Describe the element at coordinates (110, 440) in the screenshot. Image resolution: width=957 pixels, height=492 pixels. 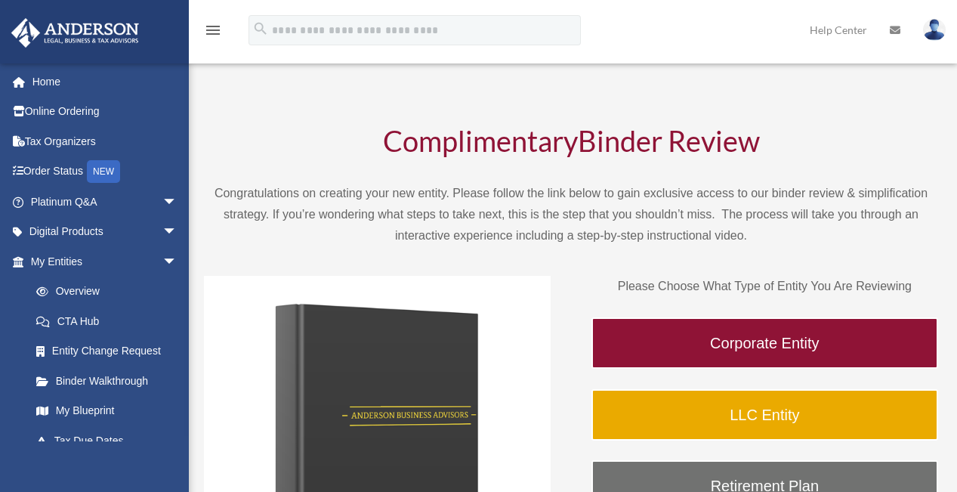
I see `a: Tax Due Dates` at that location.